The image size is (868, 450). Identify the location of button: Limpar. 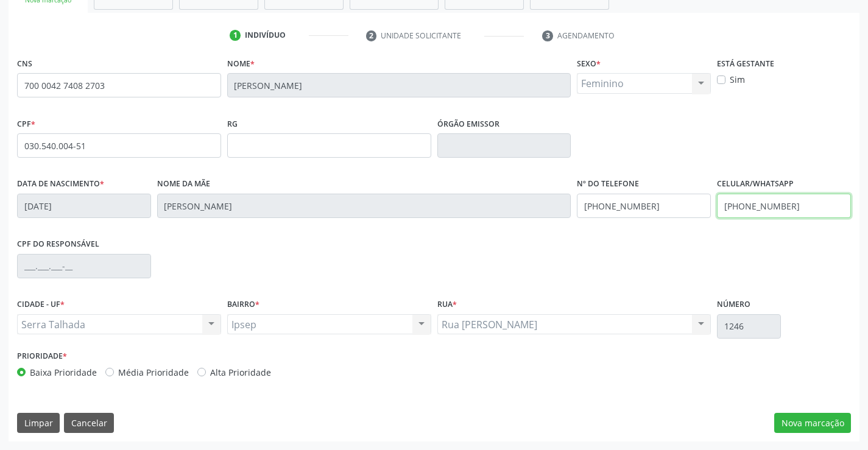
(38, 423).